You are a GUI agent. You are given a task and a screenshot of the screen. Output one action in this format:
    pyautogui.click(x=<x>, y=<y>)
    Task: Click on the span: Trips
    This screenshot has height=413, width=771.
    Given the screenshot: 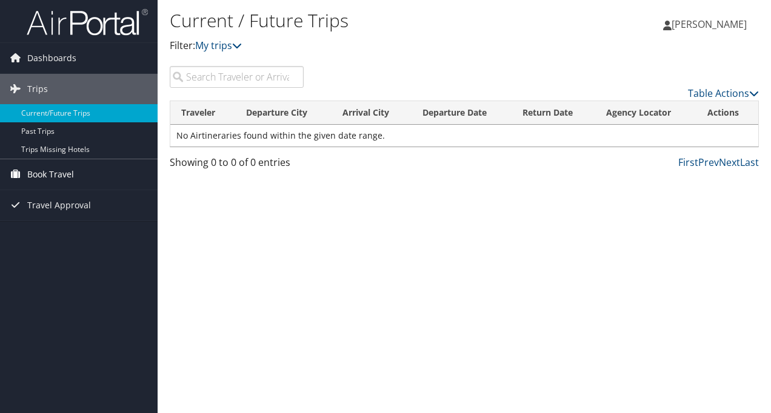 What is the action you would take?
    pyautogui.click(x=38, y=89)
    